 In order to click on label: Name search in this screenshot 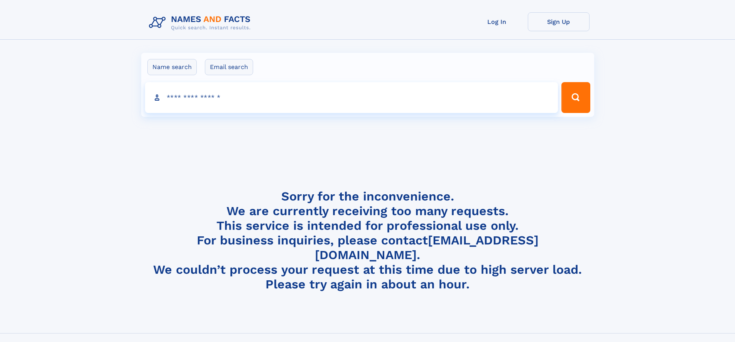, I will do `click(172, 67)`.